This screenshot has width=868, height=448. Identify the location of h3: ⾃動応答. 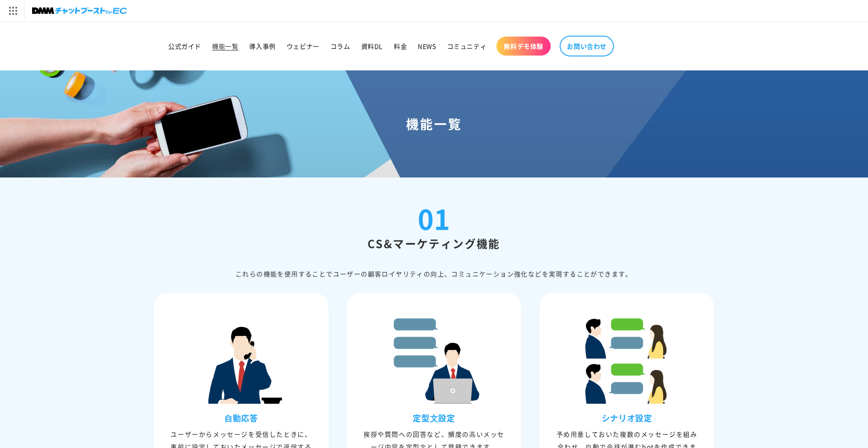
(241, 418).